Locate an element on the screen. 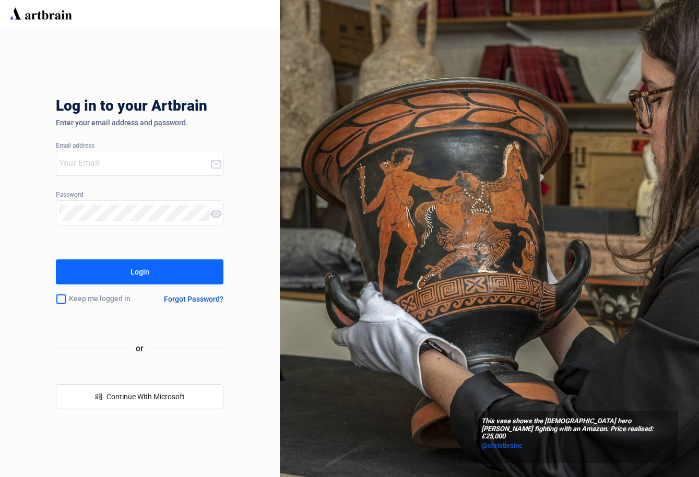 The image size is (699, 477). div: Log in to your Artbrain is located at coordinates (213, 108).